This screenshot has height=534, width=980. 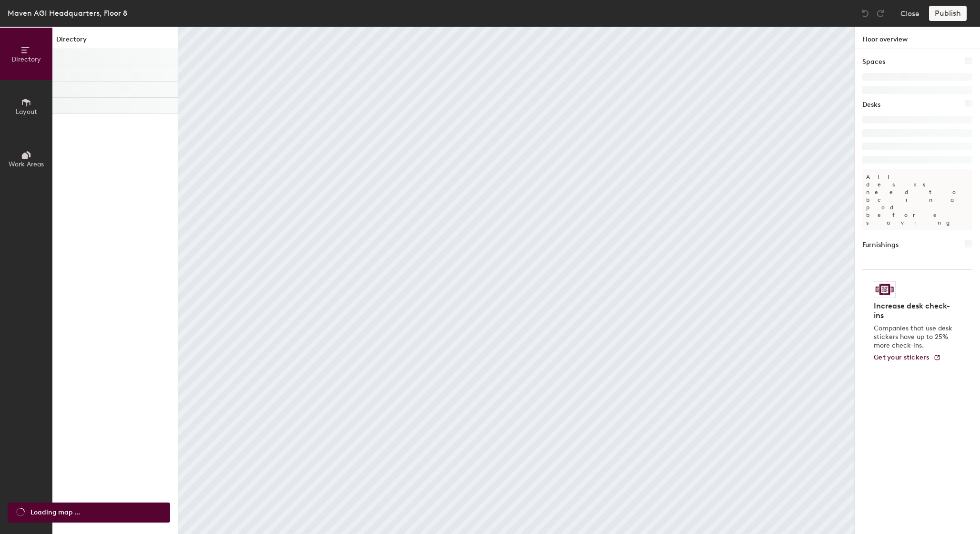 What do you see at coordinates (901, 357) in the screenshot?
I see `span: Get your stickers` at bounding box center [901, 357].